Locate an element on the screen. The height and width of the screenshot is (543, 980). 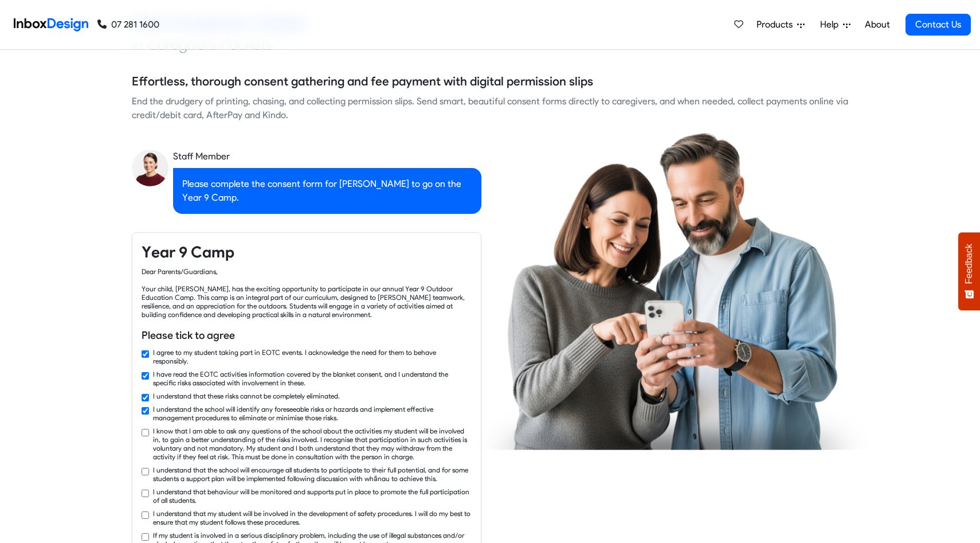
h6: Please tick to agree is located at coordinates (306, 336).